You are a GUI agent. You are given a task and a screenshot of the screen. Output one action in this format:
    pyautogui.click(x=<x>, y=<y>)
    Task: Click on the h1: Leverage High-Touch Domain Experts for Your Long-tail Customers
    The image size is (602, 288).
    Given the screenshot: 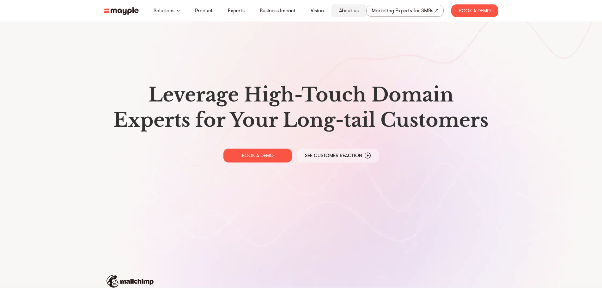 What is the action you would take?
    pyautogui.click(x=301, y=108)
    